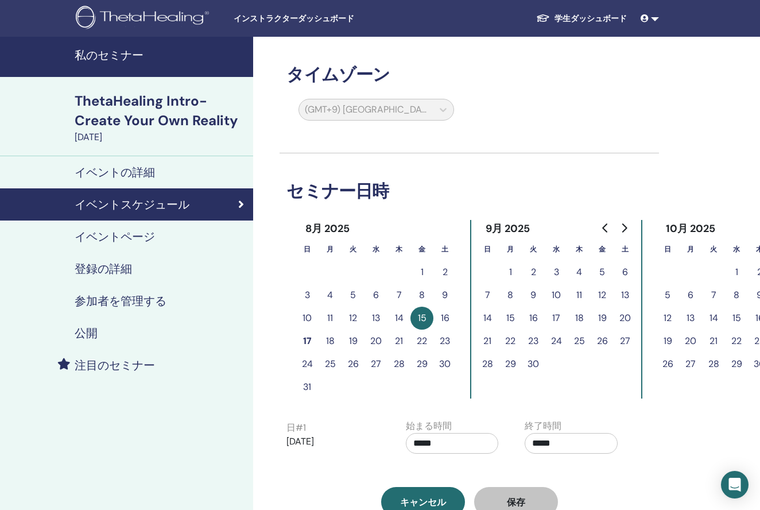 The image size is (760, 510). What do you see at coordinates (132, 204) in the screenshot?
I see `h4: イベントスケジュール` at bounding box center [132, 204].